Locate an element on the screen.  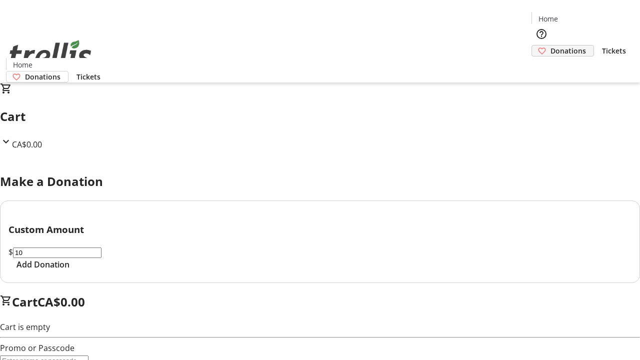
input: Donation Amount is located at coordinates (57, 252).